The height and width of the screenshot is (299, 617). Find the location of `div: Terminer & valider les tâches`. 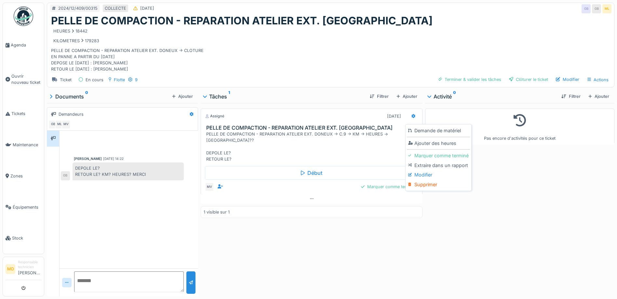

div: Terminer & valider les tâches is located at coordinates (470, 79).